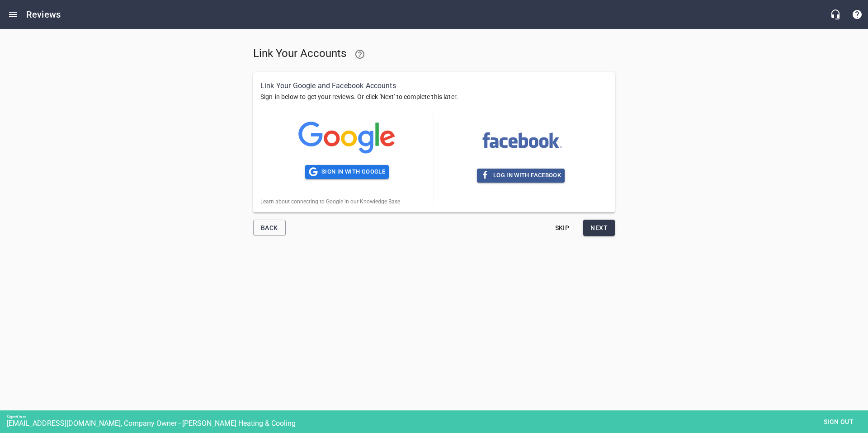 This screenshot has width=868, height=433. Describe the element at coordinates (437, 417) in the screenshot. I see `div: Signed in as` at that location.